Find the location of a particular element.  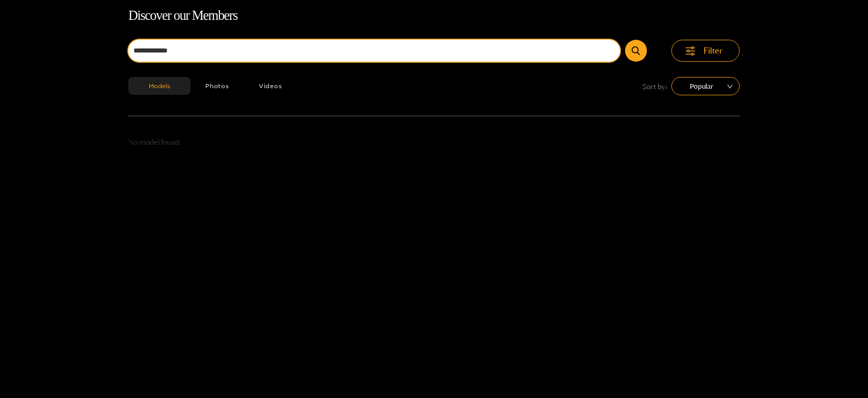

button: Photos is located at coordinates (217, 86).